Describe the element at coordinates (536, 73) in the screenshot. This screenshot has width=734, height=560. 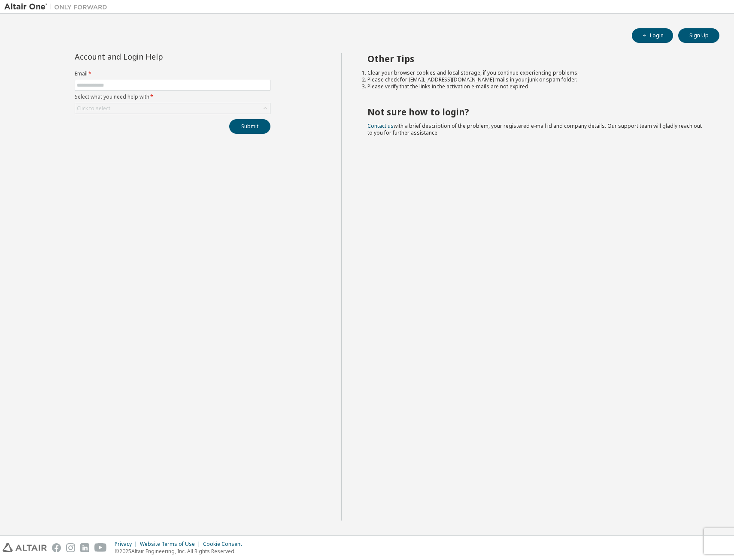
I see `li: Clear your browser cookies and local storage, if you continue experiencing problems.` at that location.